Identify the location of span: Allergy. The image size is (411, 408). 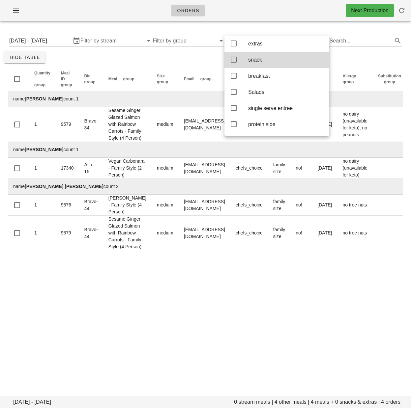
(349, 76).